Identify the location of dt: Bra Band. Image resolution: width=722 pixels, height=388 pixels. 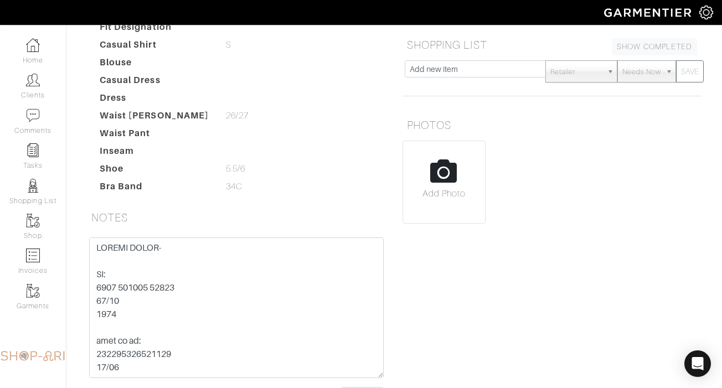
(155, 189).